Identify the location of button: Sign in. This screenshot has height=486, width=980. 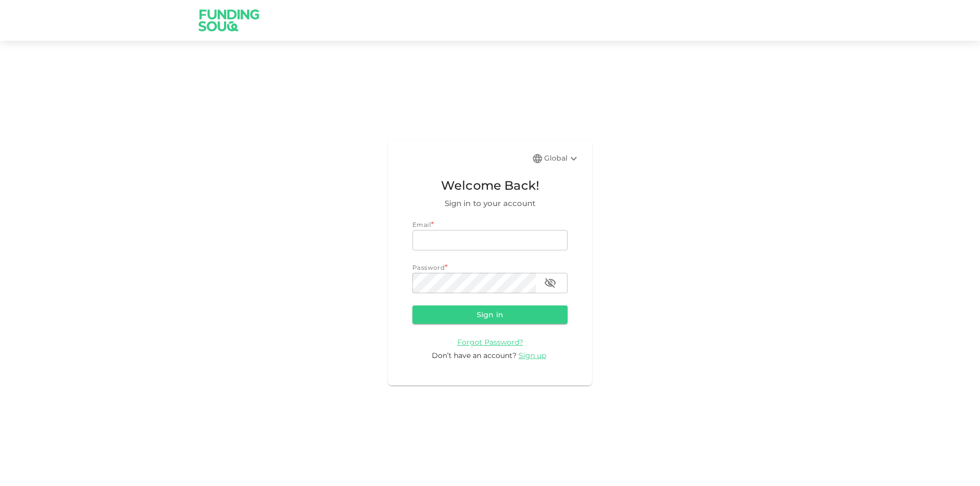
(490, 315).